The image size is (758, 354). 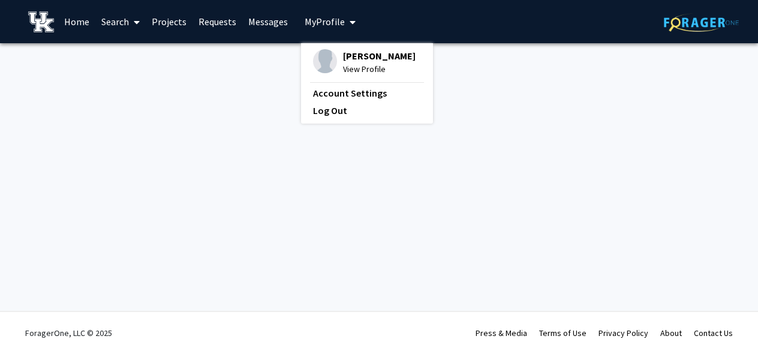 What do you see at coordinates (367, 110) in the screenshot?
I see `a: Log Out` at bounding box center [367, 110].